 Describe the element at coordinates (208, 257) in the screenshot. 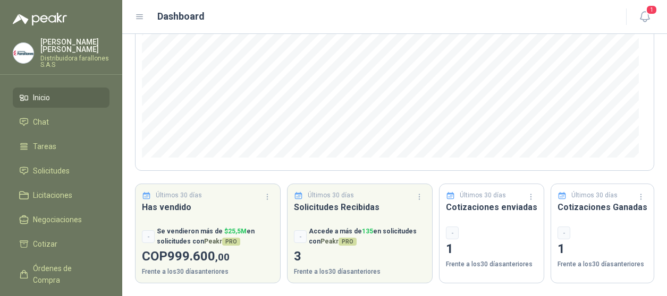

I see `p: COP` at that location.